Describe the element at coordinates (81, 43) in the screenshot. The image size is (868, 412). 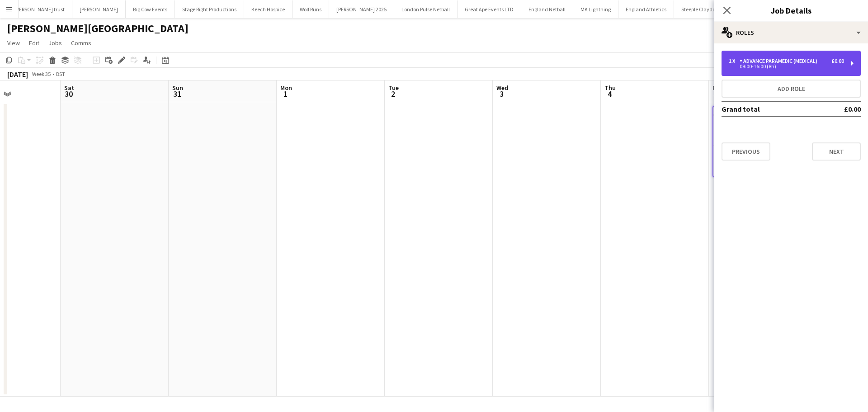
I see `a: Comms` at that location.